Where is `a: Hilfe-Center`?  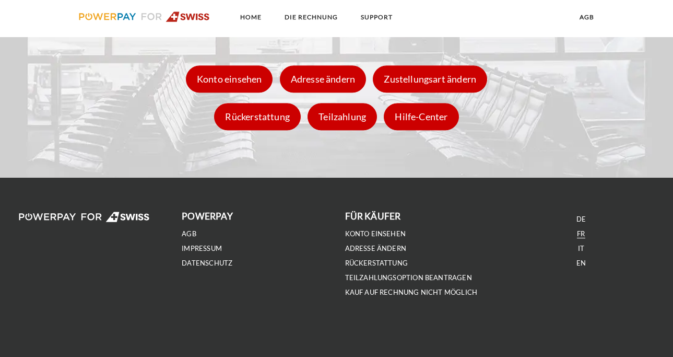 a: Hilfe-Center is located at coordinates (421, 116).